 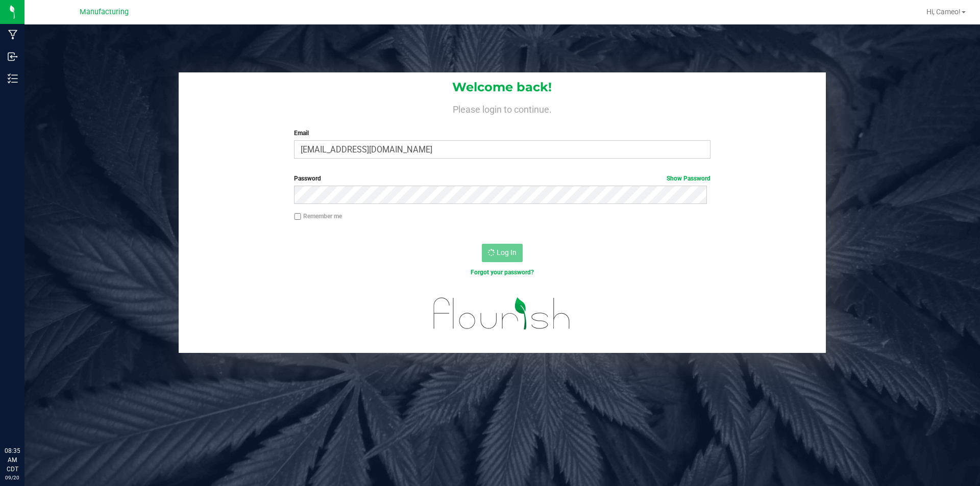 What do you see at coordinates (307, 178) in the screenshot?
I see `span: Password` at bounding box center [307, 178].